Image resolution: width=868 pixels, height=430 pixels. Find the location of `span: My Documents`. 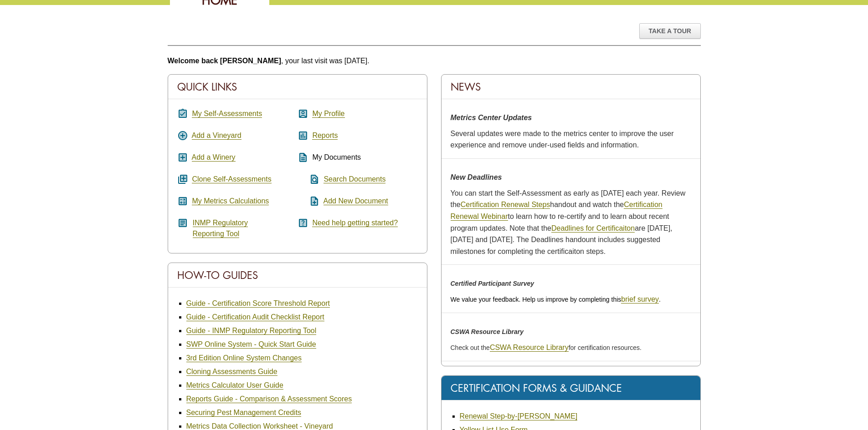

span: My Documents is located at coordinates (336, 157).